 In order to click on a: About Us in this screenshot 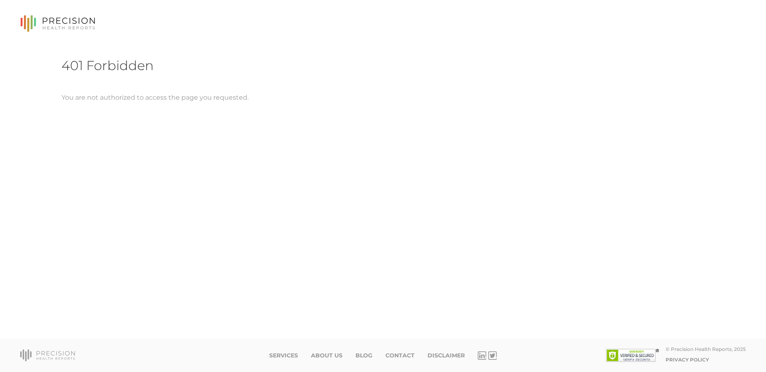, I will do `click(327, 355)`.